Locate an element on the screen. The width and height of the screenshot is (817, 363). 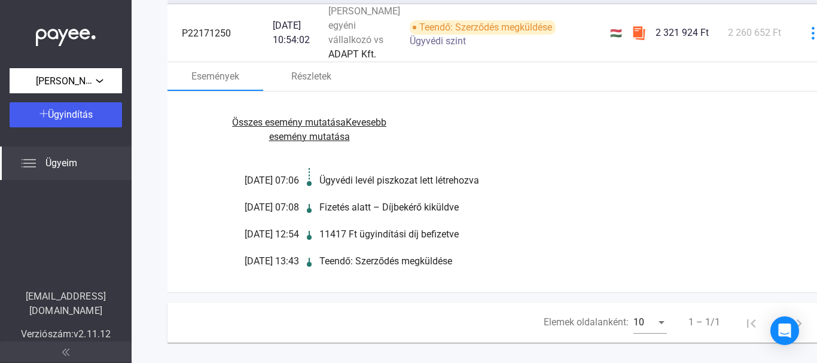
font: Ügyvédi levél piszkozat lett létrehozva is located at coordinates (399, 180).